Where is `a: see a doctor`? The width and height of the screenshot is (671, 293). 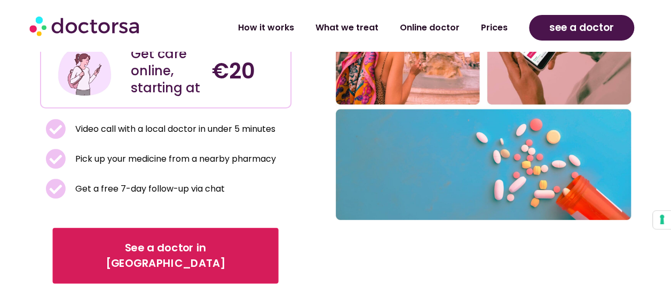
a: see a doctor is located at coordinates (581, 28).